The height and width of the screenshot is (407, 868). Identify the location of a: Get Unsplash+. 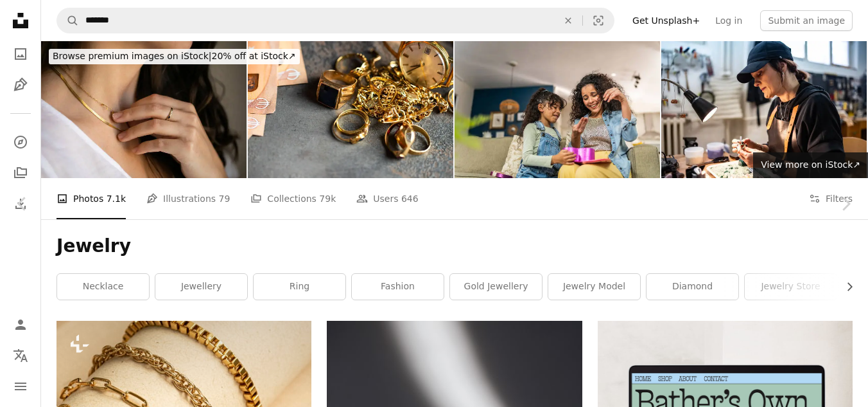
(666, 21).